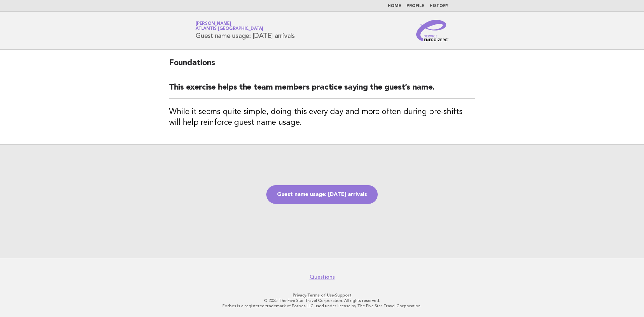 This screenshot has height=317, width=644. What do you see at coordinates (299, 295) in the screenshot?
I see `a: Privacy` at bounding box center [299, 295].